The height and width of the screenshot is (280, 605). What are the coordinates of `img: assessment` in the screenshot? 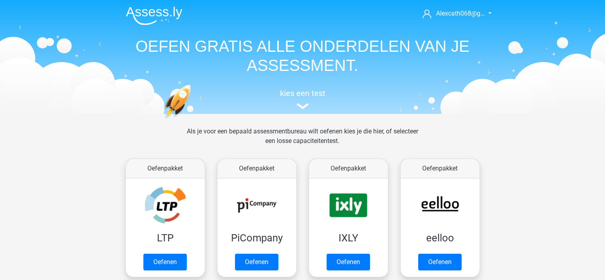 It's located at (303, 106).